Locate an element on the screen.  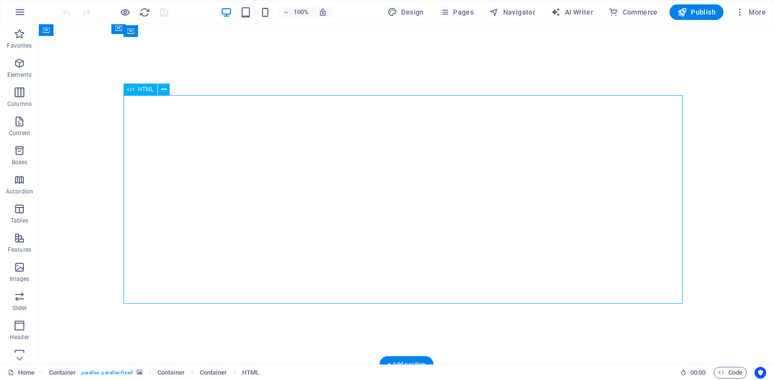
span: AI Writer is located at coordinates (572, 12).